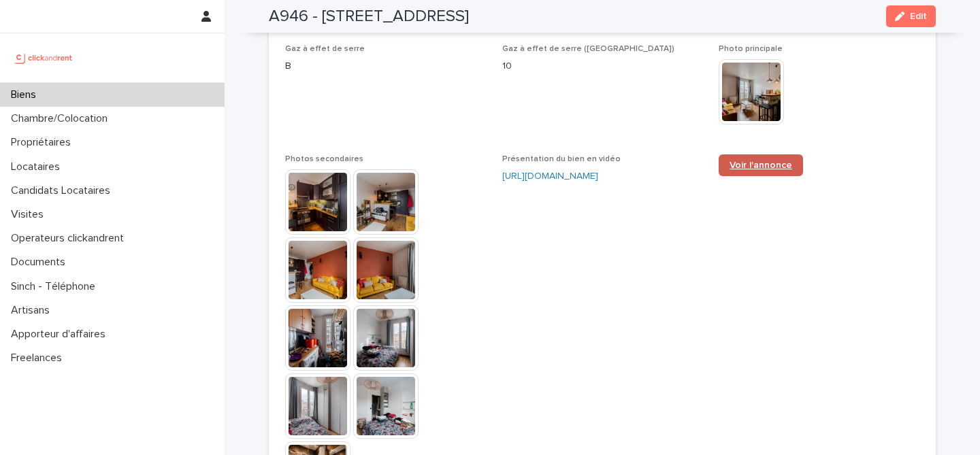 This screenshot has width=980, height=455. What do you see at coordinates (562, 159) in the screenshot?
I see `span: Présentation du bien en vidéo` at bounding box center [562, 159].